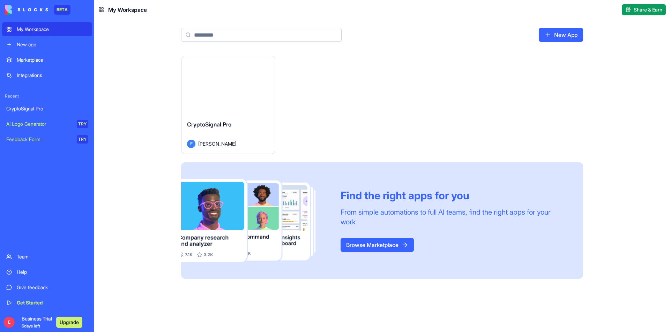 The width and height of the screenshot is (670, 332). I want to click on button: Upgrade, so click(69, 323).